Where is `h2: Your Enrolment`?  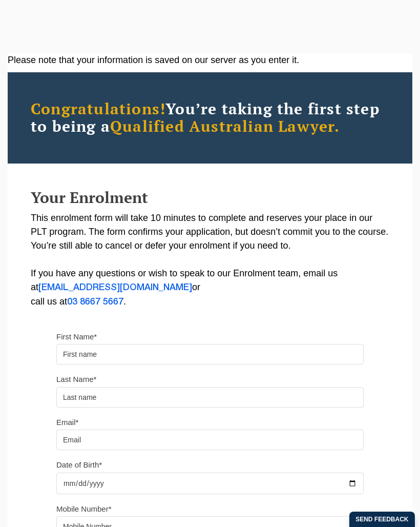 h2: Your Enrolment is located at coordinates (210, 197).